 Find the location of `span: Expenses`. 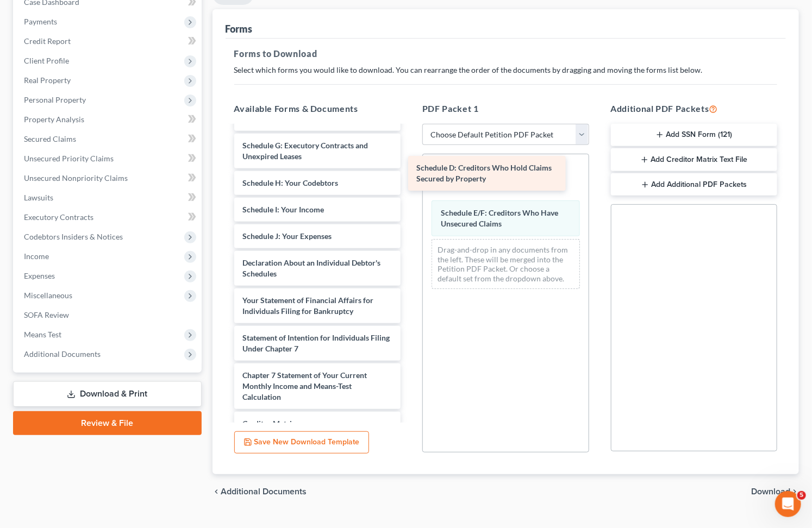

span: Expenses is located at coordinates (39, 276).